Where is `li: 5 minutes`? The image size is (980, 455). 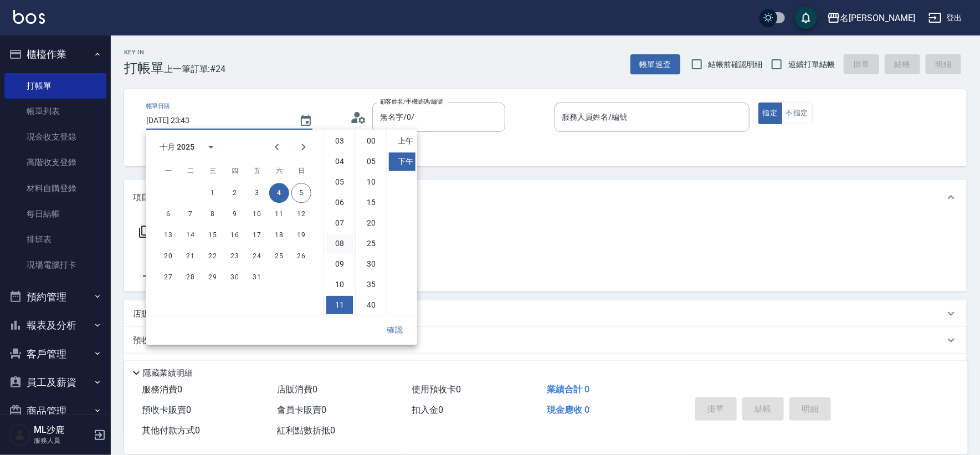
li: 5 minutes is located at coordinates (371, 161).